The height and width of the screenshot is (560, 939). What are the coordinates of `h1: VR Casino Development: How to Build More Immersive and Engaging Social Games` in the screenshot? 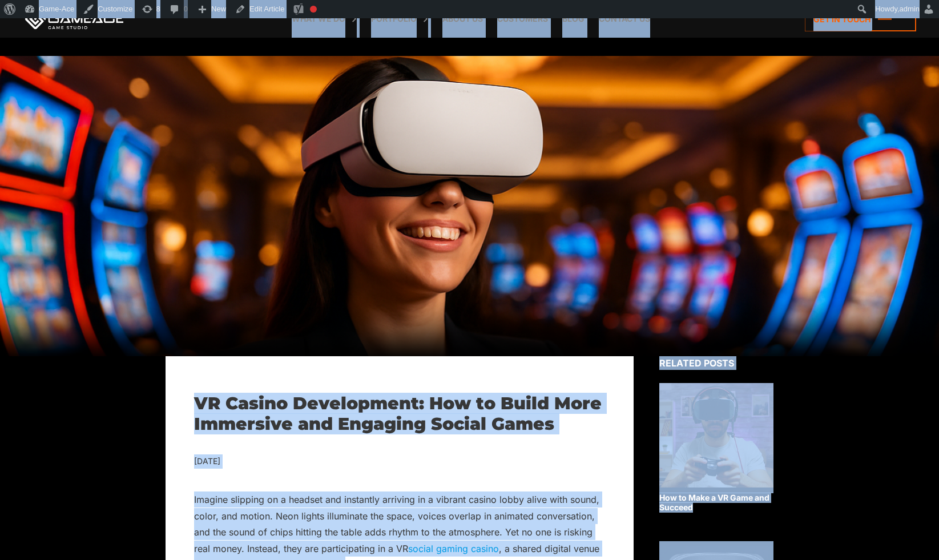 It's located at (399, 413).